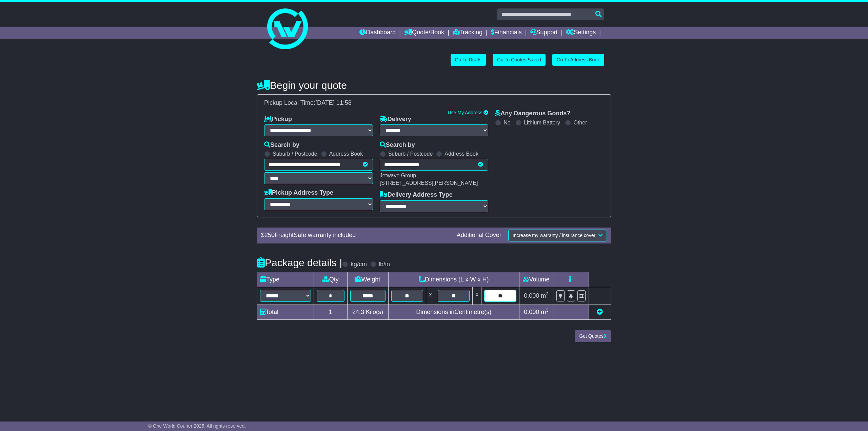 This screenshot has width=868, height=431. I want to click on div: $ FreightSafe warranty included, so click(355, 236).